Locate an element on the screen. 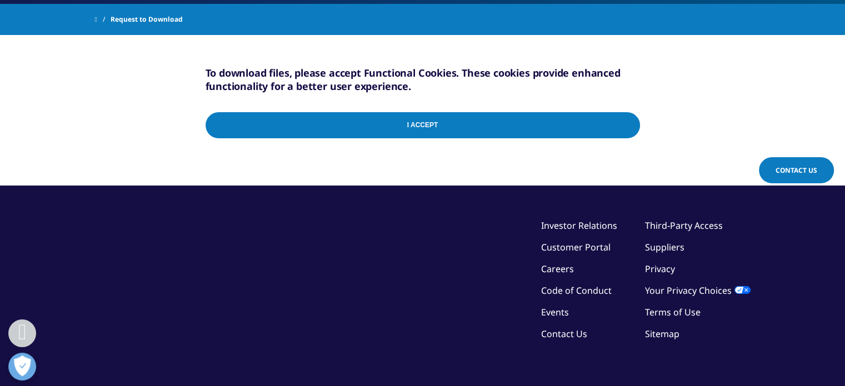  a: Terms of Use is located at coordinates (673, 312).